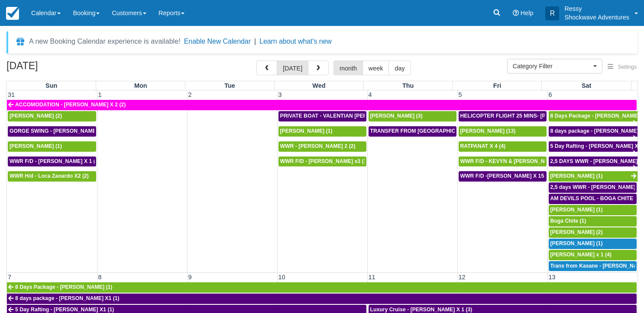  What do you see at coordinates (597, 18) in the screenshot?
I see `p: Shockwave Adventures` at bounding box center [597, 18].